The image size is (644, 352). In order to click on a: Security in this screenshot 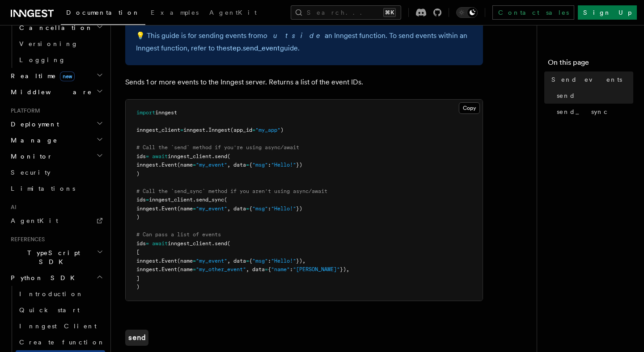, I will do `click(56, 173)`.